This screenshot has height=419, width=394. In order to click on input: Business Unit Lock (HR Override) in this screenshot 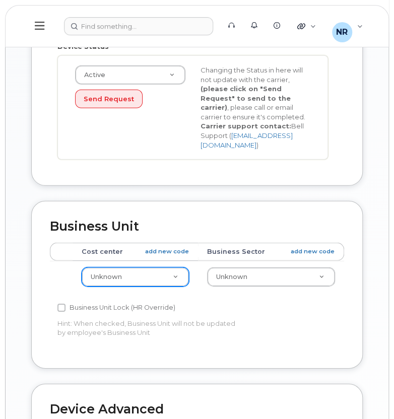, I will do `click(61, 308)`.